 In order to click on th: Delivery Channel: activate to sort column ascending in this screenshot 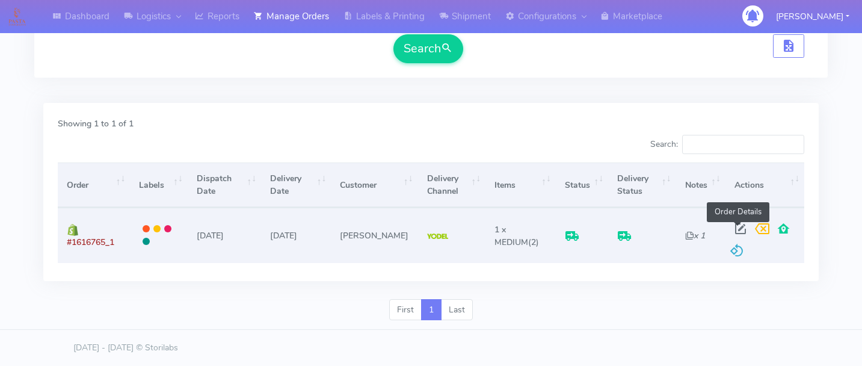, I will do `click(452, 185)`.